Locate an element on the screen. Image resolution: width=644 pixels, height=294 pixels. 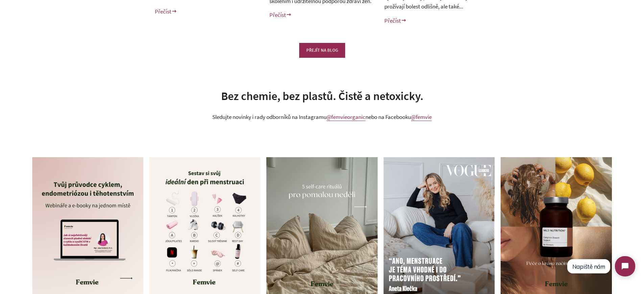
a: @femvieorganic is located at coordinates (346, 117).